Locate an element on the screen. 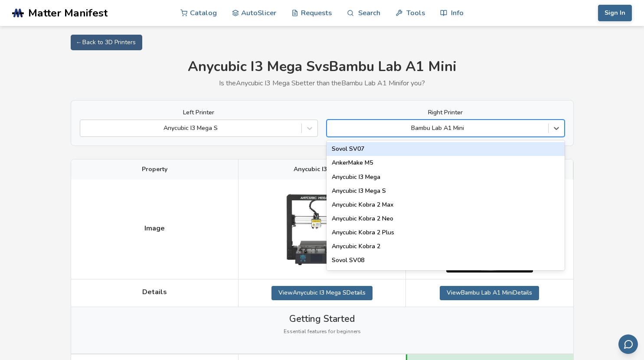 Image resolution: width=644 pixels, height=360 pixels. p: Is the Anycubic I3 Mega S better than the Bambu Lab A1 Mini for you? is located at coordinates (322, 83).